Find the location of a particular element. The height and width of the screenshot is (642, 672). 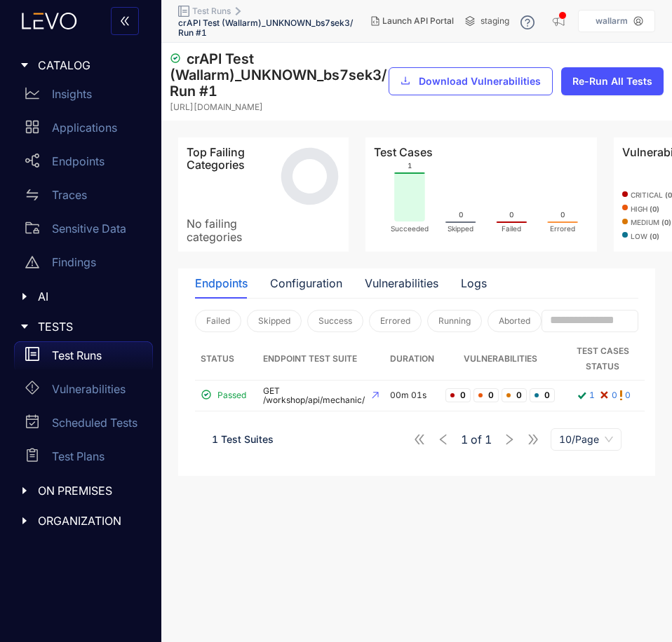

div: AI is located at coordinates (80, 297).